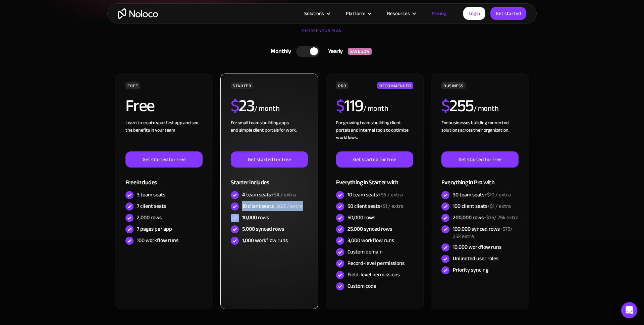 This screenshot has width=644, height=325. What do you see at coordinates (288, 206) in the screenshot?
I see `span: +$0.5 / extra` at bounding box center [288, 206].